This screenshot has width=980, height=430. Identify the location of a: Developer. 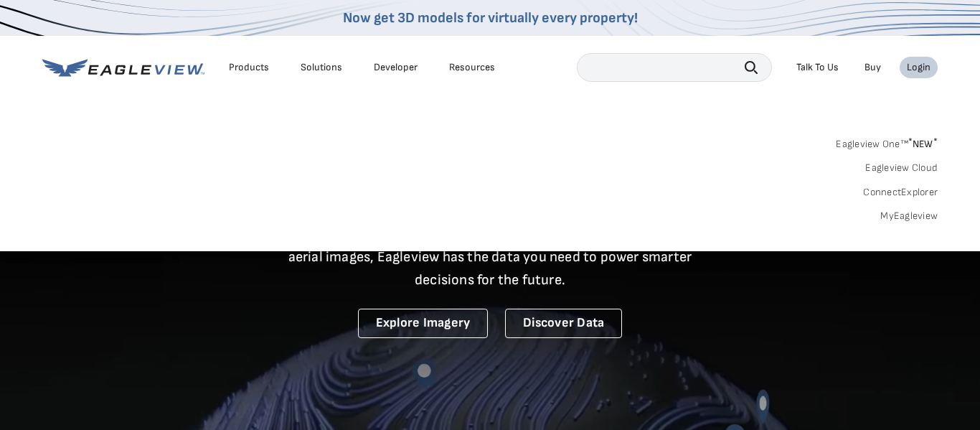
(395, 68).